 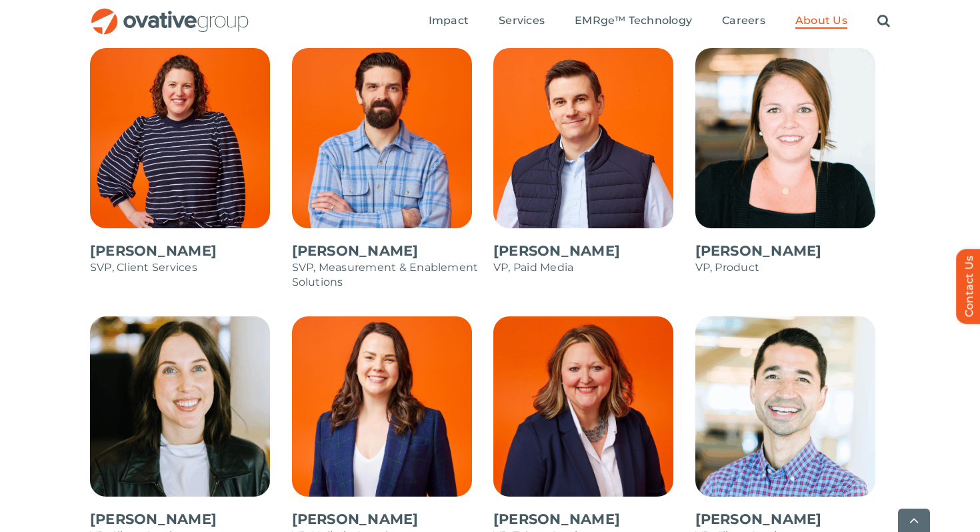 What do you see at coordinates (822, 22) in the screenshot?
I see `a: About Us` at bounding box center [822, 22].